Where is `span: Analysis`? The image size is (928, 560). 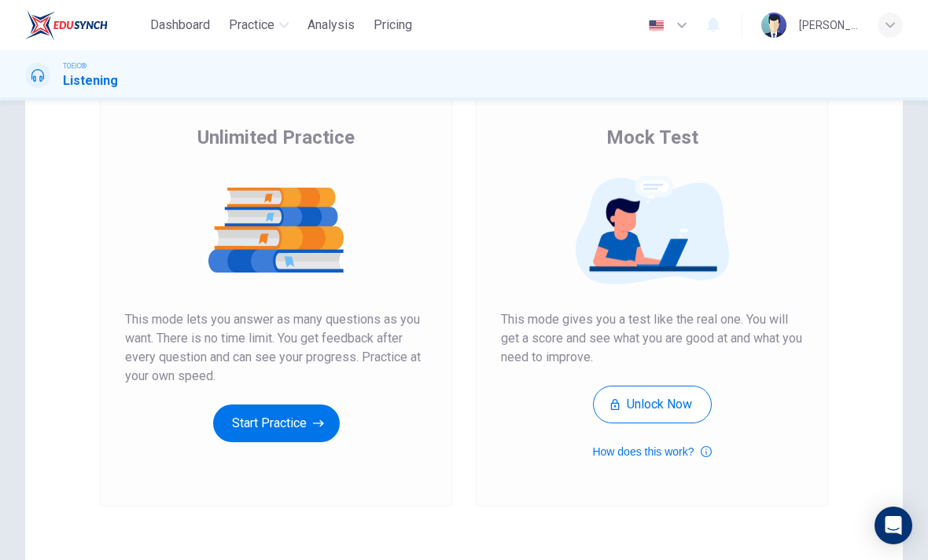
span: Analysis is located at coordinates (331, 25).